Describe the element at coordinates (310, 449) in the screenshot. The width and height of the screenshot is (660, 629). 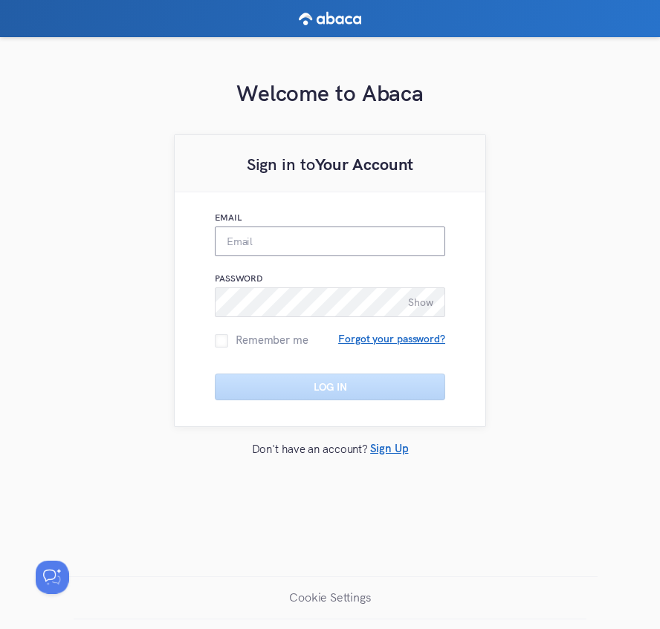
I see `p: Don't have an account?` at that location.